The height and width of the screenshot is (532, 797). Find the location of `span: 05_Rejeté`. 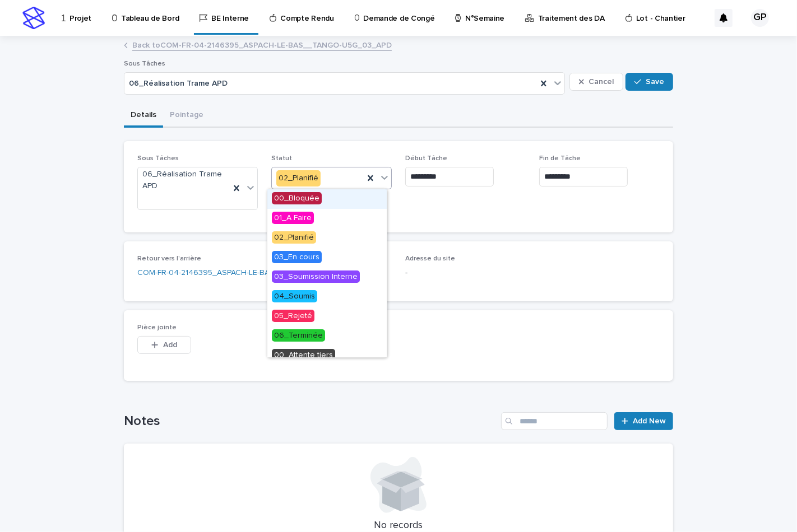

span: 05_Rejeté is located at coordinates (293, 316).